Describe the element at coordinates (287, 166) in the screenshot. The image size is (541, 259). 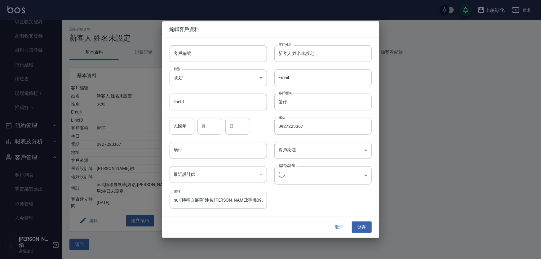
I see `label: 偏好設計師` at that location.